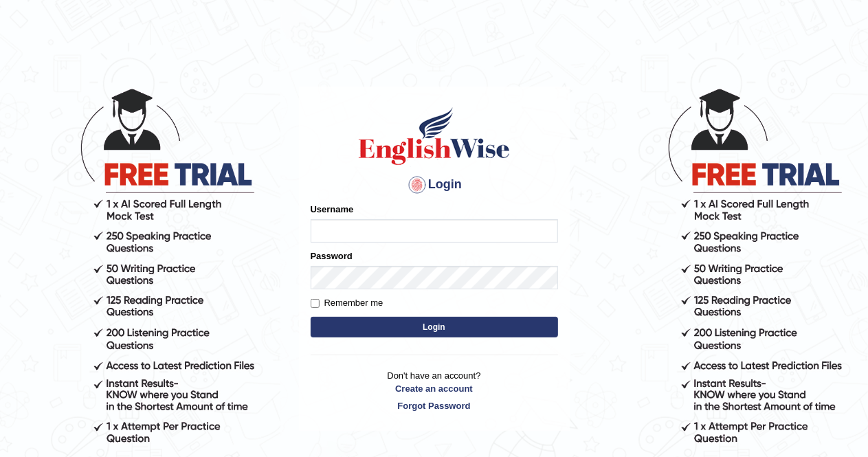  I want to click on h4: Login, so click(434, 185).